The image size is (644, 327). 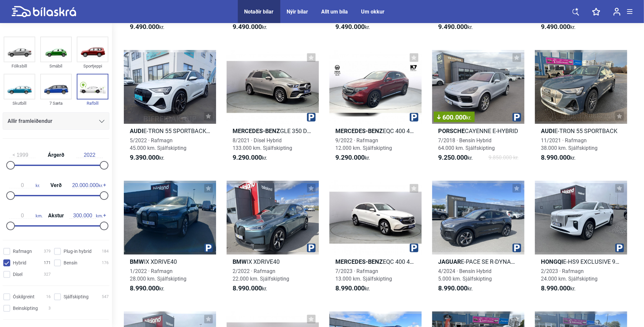 What do you see at coordinates (451, 131) in the screenshot?
I see `b: Porsche` at bounding box center [451, 131].